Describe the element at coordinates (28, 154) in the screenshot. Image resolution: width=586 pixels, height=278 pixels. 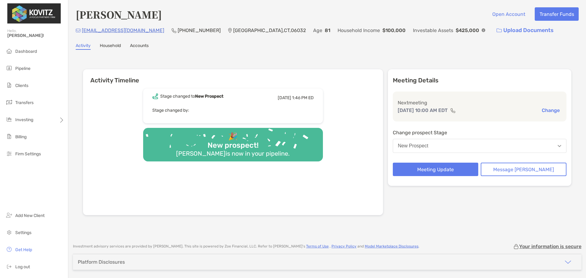
I see `span: Firm Settings` at that location.